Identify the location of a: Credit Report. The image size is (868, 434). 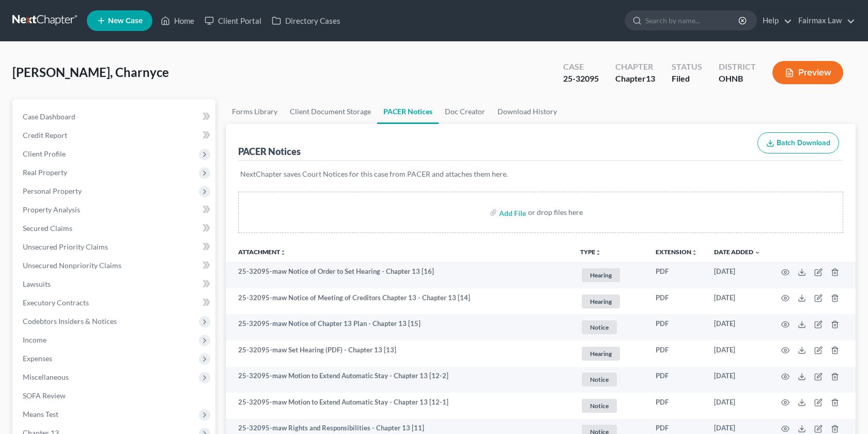
(115, 135).